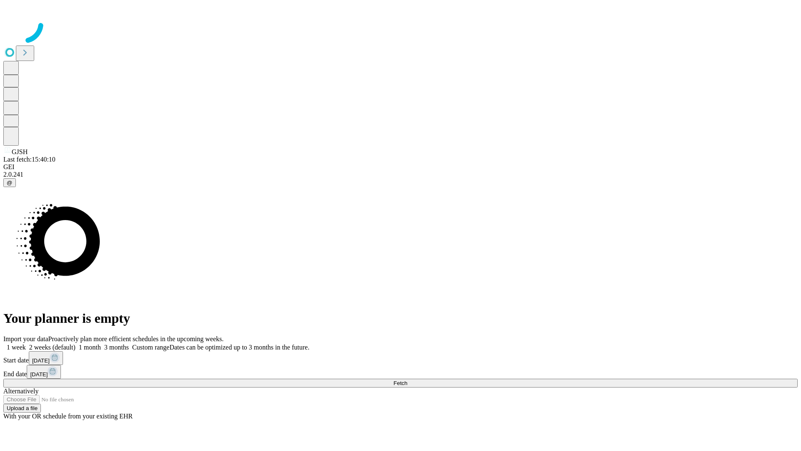 The height and width of the screenshot is (451, 801). I want to click on span: Fetch, so click(400, 383).